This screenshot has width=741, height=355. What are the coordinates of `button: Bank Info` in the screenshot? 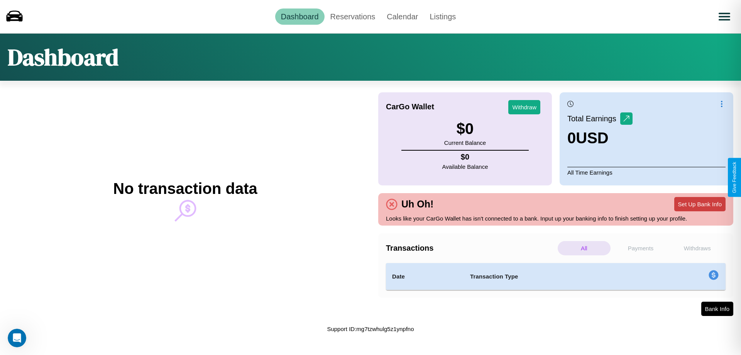 It's located at (718, 309).